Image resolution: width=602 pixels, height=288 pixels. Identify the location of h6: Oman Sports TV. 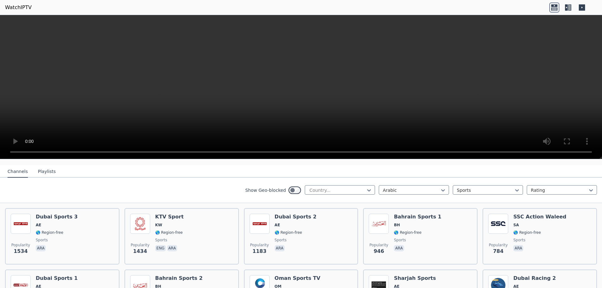
(297, 278).